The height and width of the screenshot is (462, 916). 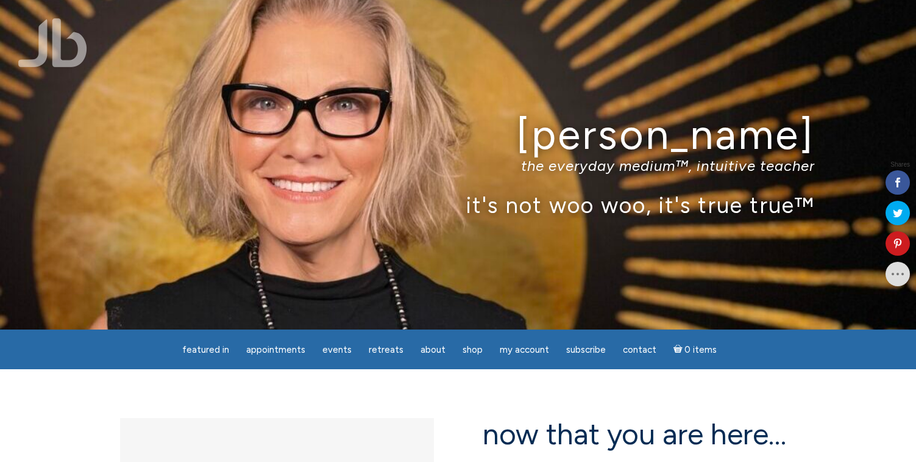 What do you see at coordinates (473, 349) in the screenshot?
I see `a: Shop` at bounding box center [473, 349].